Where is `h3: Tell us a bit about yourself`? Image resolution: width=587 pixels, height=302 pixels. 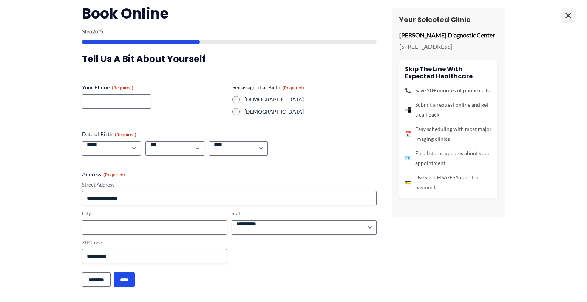
h3: Tell us a bit about yourself is located at coordinates (229, 59).